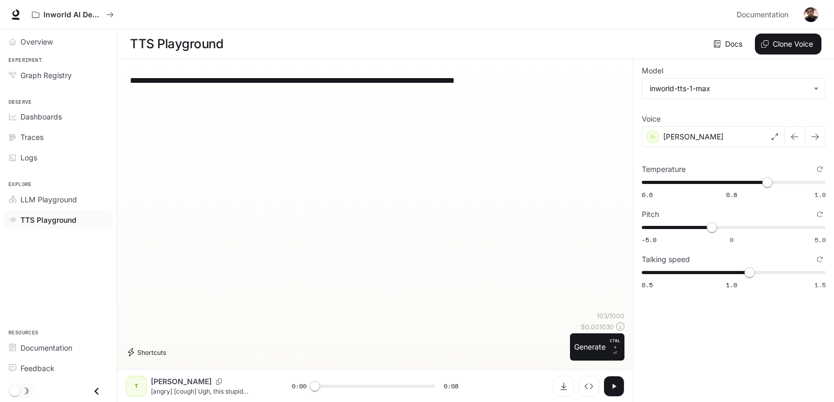  What do you see at coordinates (219, 382) in the screenshot?
I see `button: Copy Voice ID` at bounding box center [219, 382].